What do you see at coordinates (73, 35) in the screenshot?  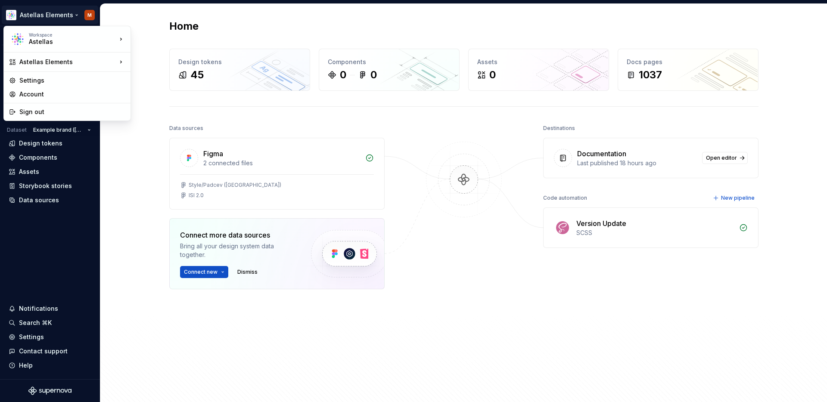 I see `div: Workspace` at bounding box center [73, 35].